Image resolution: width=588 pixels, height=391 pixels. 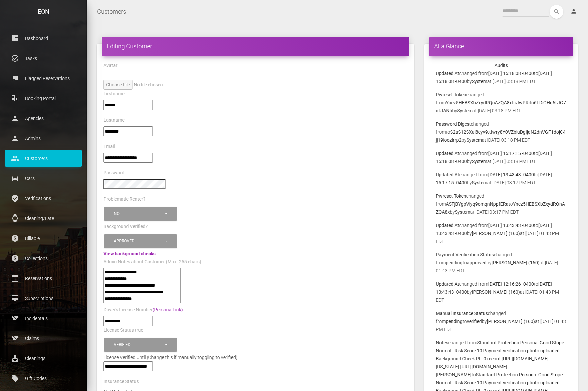 What do you see at coordinates (43, 238) in the screenshot?
I see `p: Billable` at bounding box center [43, 238].